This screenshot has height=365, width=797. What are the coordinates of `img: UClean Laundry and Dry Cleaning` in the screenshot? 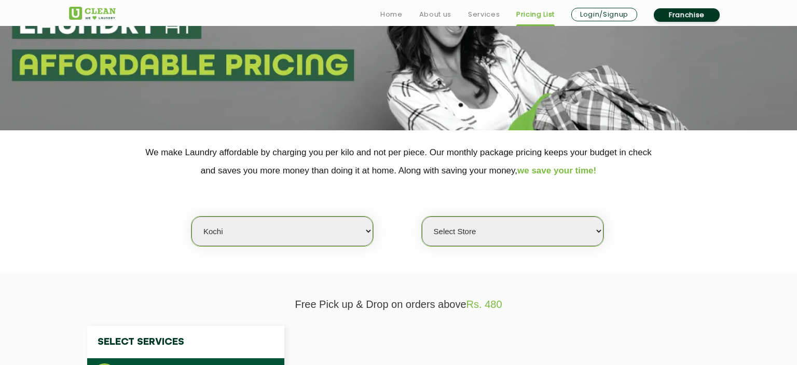 It's located at (92, 13).